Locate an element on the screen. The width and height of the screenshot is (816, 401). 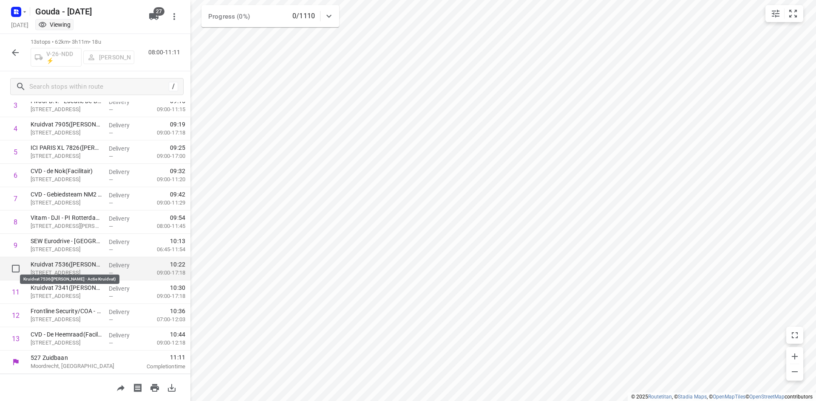
p: 08:00-11:45 is located at coordinates (164, 226).